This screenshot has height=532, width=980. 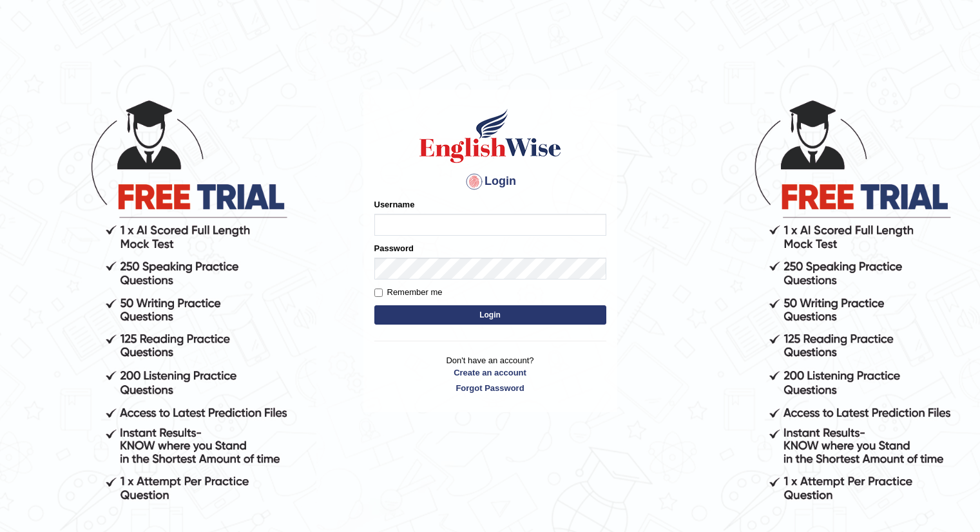 What do you see at coordinates (490, 375) in the screenshot?
I see `p: Don't have an account?` at bounding box center [490, 375].